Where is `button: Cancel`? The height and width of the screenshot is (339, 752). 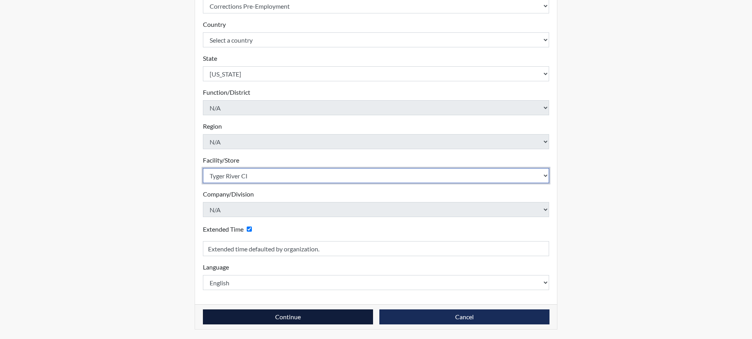 button: Cancel is located at coordinates (464, 317).